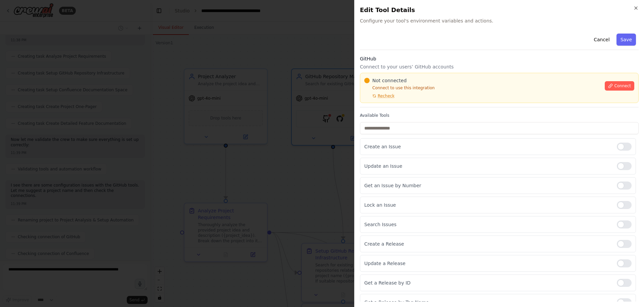 The width and height of the screenshot is (644, 307). What do you see at coordinates (499, 59) in the screenshot?
I see `h3: GitHub` at bounding box center [499, 59].